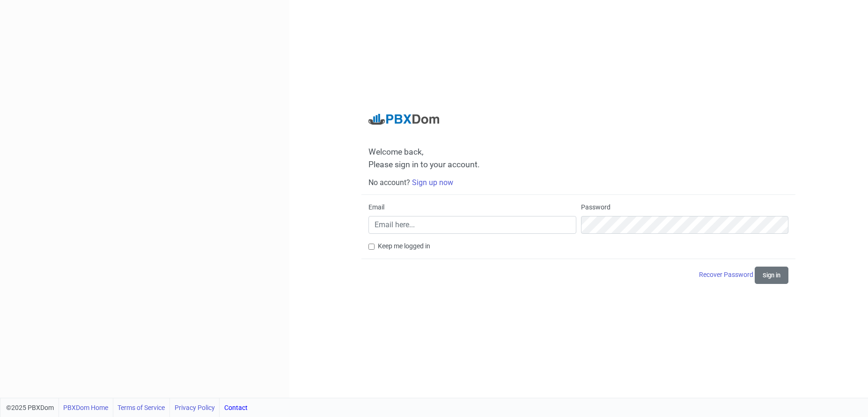 This screenshot has width=868, height=417. What do you see at coordinates (472, 225) in the screenshot?
I see `input: Email here...` at bounding box center [472, 225].